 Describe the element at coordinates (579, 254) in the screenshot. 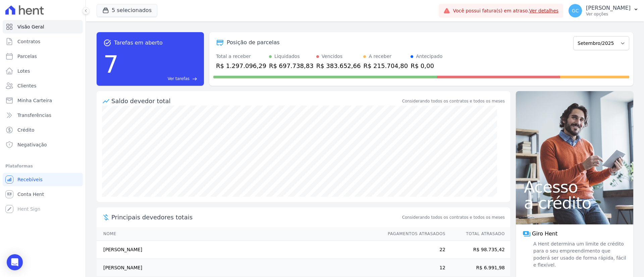

I see `span: A Hent determina um limite de crédito para o seu empreendimento que poderá ser usado de forma ráp...` at that location.